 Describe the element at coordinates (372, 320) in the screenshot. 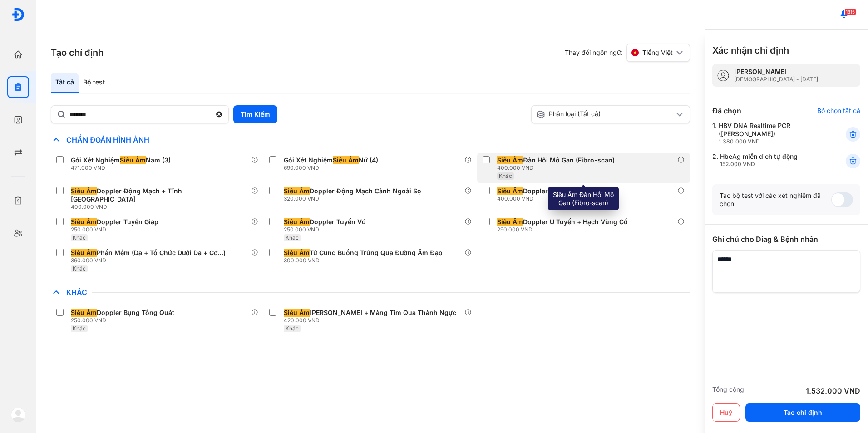

I see `div: 420.000 VND` at that location.